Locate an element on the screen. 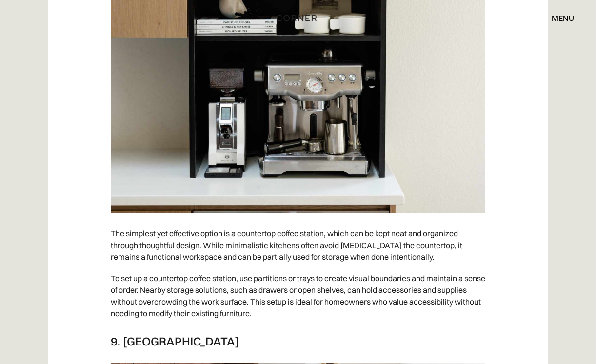 Image resolution: width=596 pixels, height=364 pixels. p: To set up a countertop coffee station, use partitions or trays to create visual boundaries and ma... is located at coordinates (298, 296).